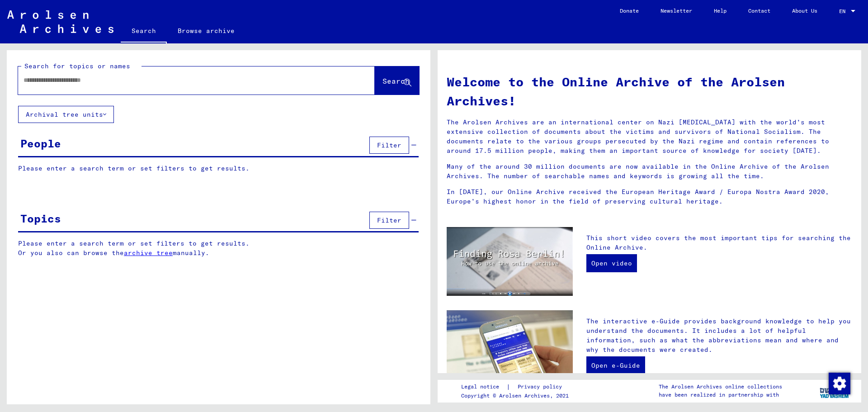 The image size is (868, 412). I want to click on button: Search, so click(397, 81).